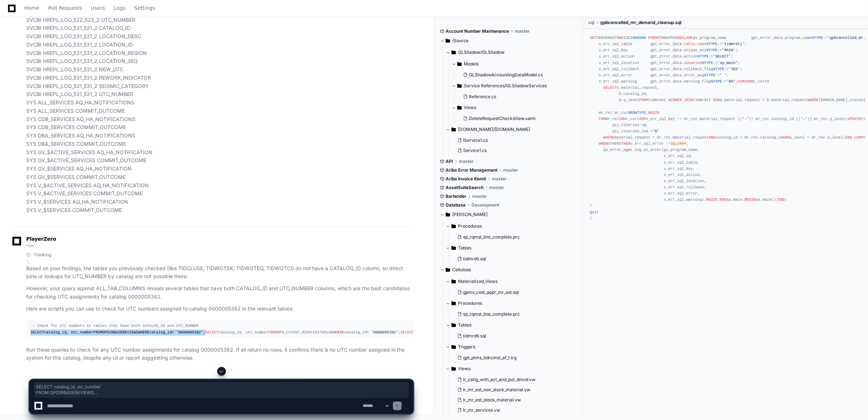 The width and height of the screenshot is (868, 420). Describe the element at coordinates (475, 150) in the screenshot. I see `span: Service1.cs` at that location.